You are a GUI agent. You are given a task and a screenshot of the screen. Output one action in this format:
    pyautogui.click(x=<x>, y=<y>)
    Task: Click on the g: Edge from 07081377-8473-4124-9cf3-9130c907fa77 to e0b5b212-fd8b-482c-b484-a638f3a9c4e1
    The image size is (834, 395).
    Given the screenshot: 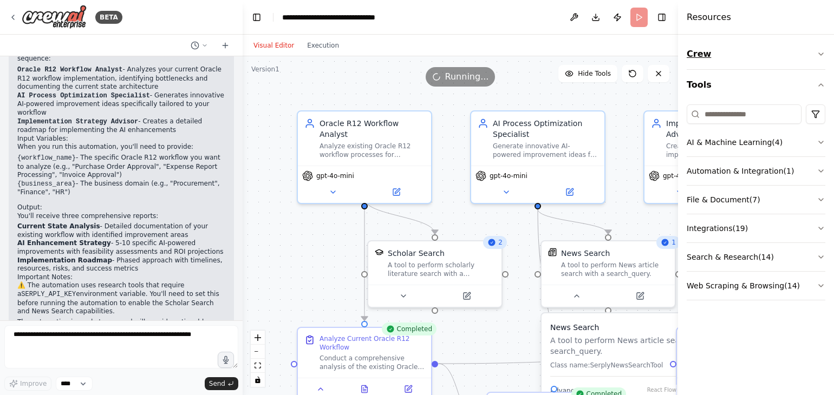 What is the action you would take?
    pyautogui.click(x=573, y=221)
    